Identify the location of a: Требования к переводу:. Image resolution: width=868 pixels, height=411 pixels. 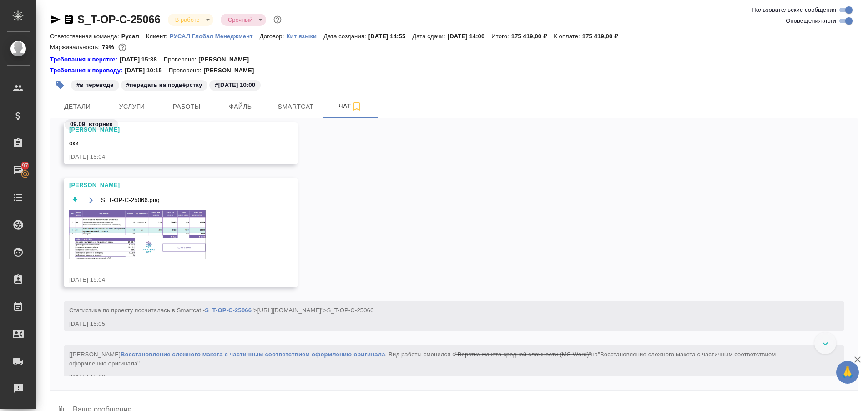
(88, 71).